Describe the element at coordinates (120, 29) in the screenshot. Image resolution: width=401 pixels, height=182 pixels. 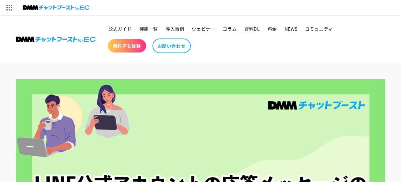
I see `span: 公式ガイド` at that location.